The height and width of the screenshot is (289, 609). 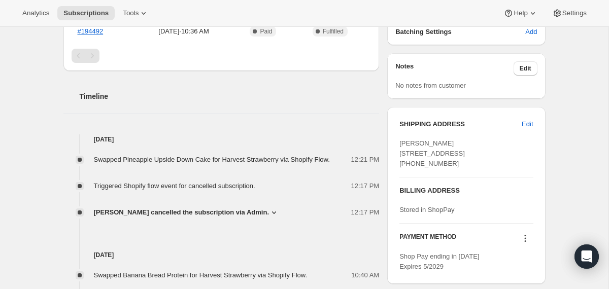 I want to click on span: Settings, so click(x=574, y=13).